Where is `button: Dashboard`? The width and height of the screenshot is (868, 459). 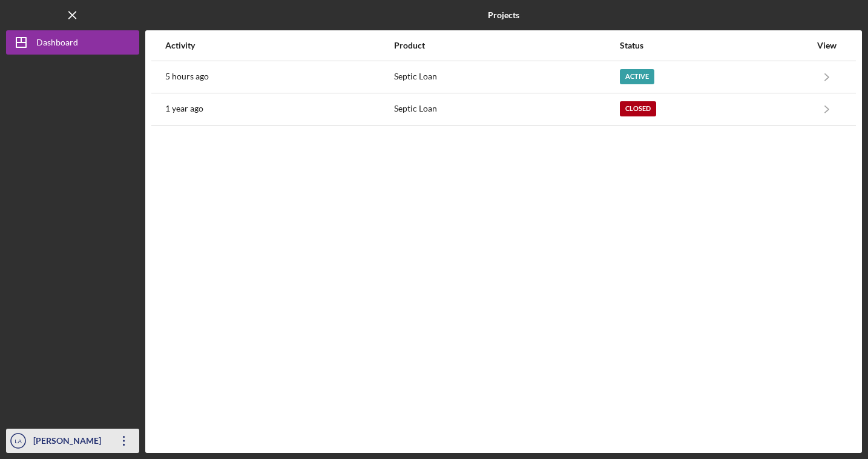
button: Dashboard is located at coordinates (73, 42).